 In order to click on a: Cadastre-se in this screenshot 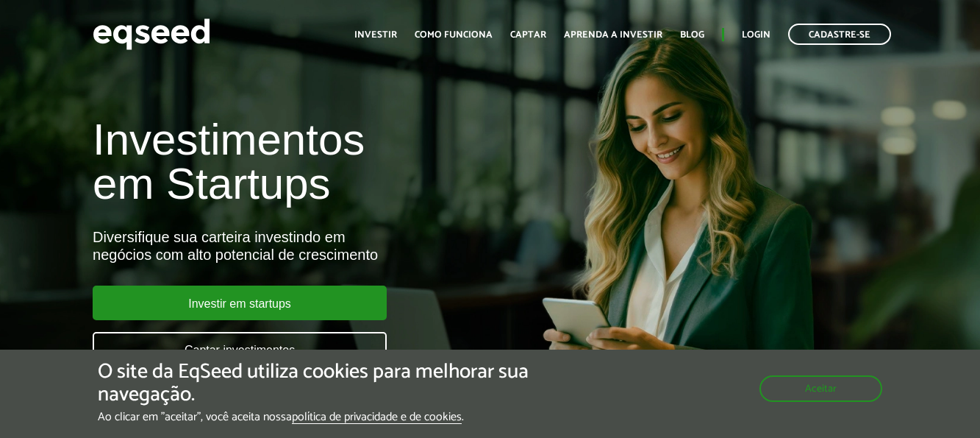, I will do `click(840, 33)`.